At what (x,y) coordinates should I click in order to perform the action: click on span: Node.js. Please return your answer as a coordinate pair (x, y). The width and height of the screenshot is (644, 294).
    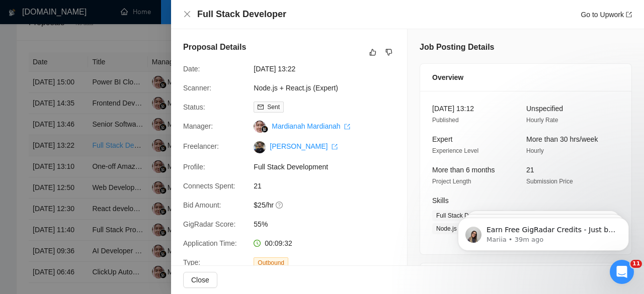
    Looking at the image, I should click on (446, 229).